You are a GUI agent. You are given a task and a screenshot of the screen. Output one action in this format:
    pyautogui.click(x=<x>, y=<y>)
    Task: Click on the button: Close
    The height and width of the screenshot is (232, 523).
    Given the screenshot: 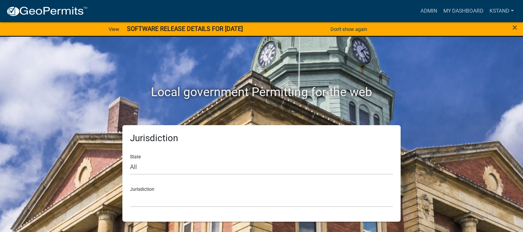 What is the action you would take?
    pyautogui.click(x=515, y=27)
    